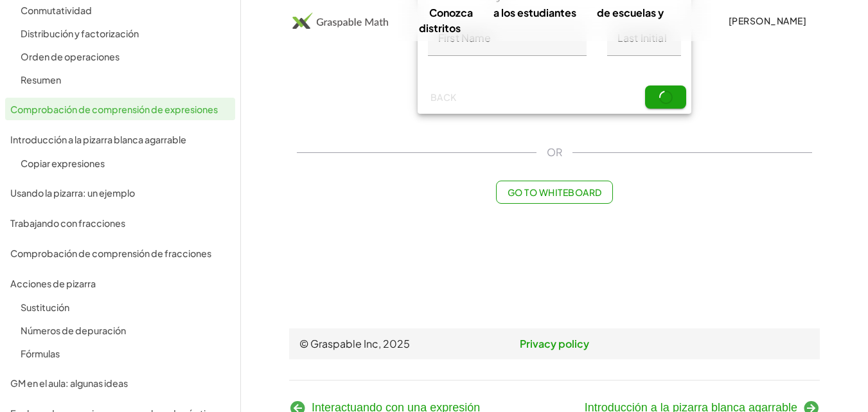  Describe the element at coordinates (265, 85) in the screenshot. I see `div: Join Activity: R6R77` at that location.